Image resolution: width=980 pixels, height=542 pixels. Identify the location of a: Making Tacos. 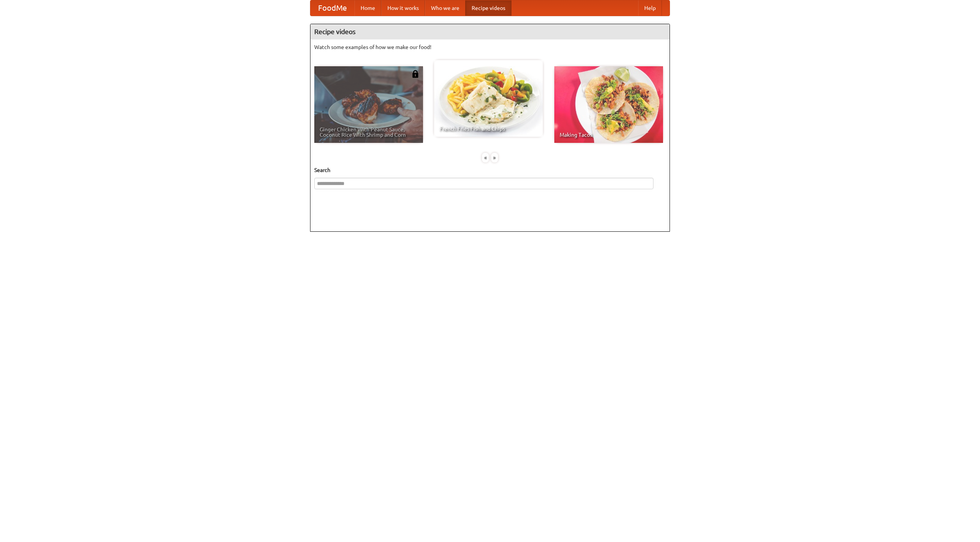
(609, 105).